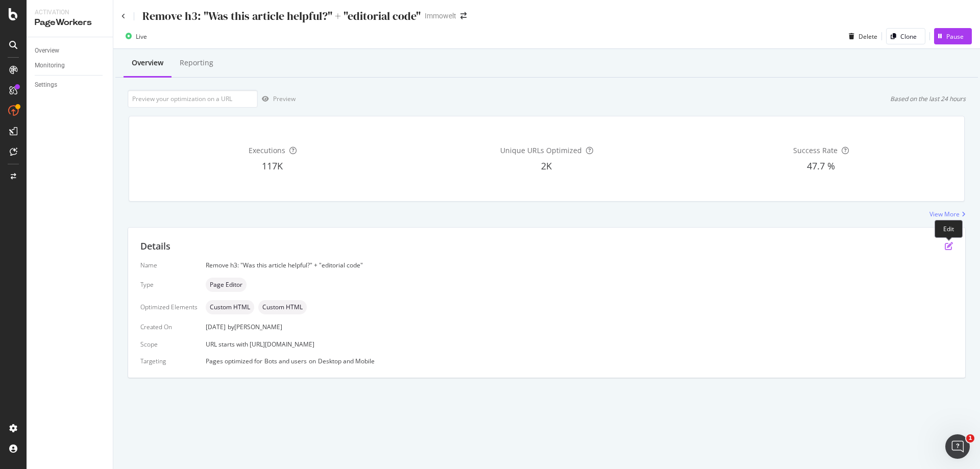  What do you see at coordinates (909, 36) in the screenshot?
I see `div: Clone` at bounding box center [909, 36].